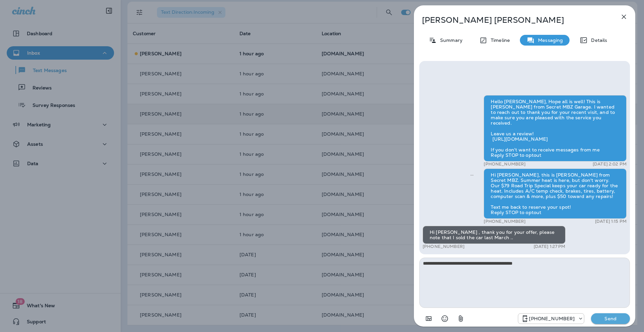 Image resolution: width=644 pixels, height=332 pixels. Describe the element at coordinates (611, 319) in the screenshot. I see `button: Send` at that location.